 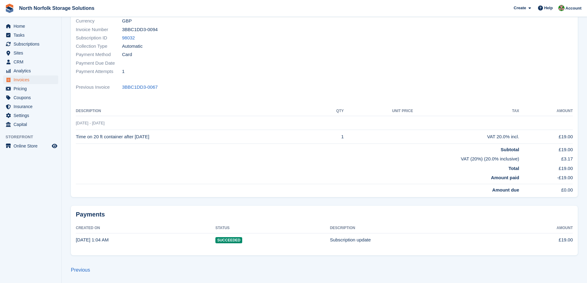 What do you see at coordinates (561, 8) in the screenshot?
I see `img: Katherine Phelps` at bounding box center [561, 8].